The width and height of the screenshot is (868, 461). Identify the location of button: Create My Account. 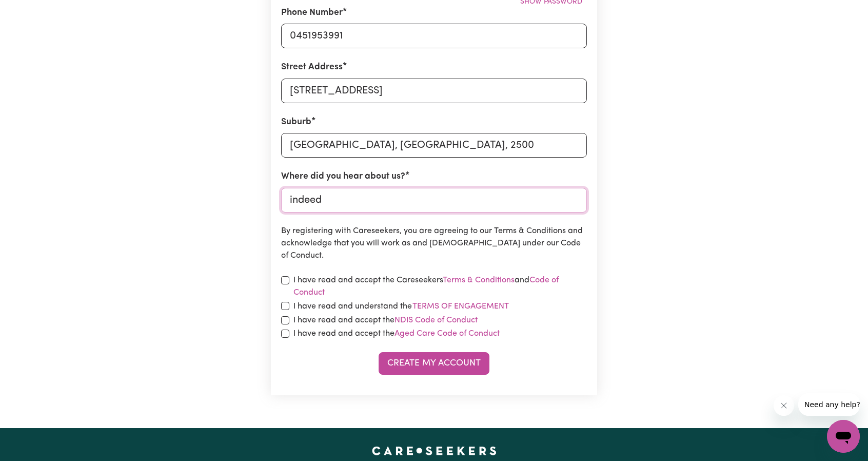
(434, 363).